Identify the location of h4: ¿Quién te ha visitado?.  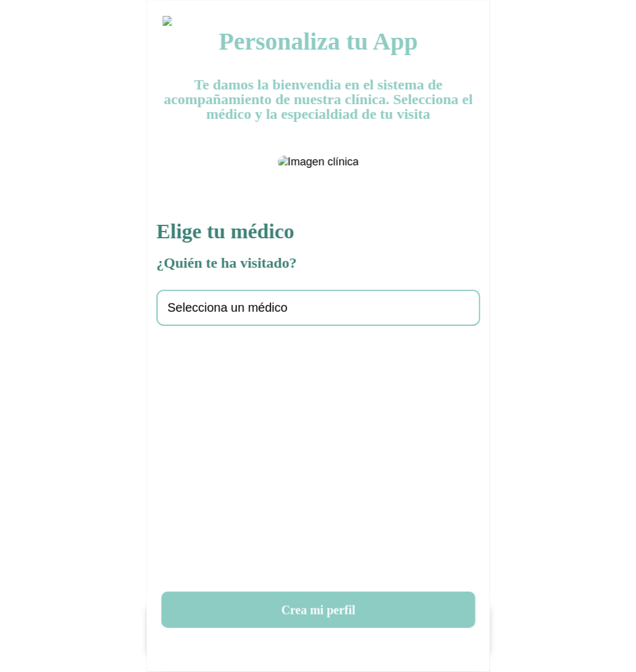
(318, 263).